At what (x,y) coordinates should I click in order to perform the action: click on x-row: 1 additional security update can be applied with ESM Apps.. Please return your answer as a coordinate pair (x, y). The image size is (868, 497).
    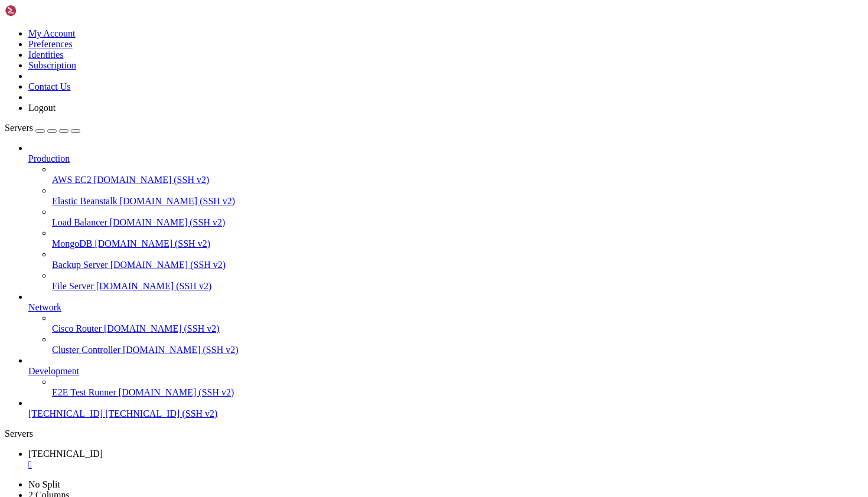
    Looking at the image, I should click on (359, 245).